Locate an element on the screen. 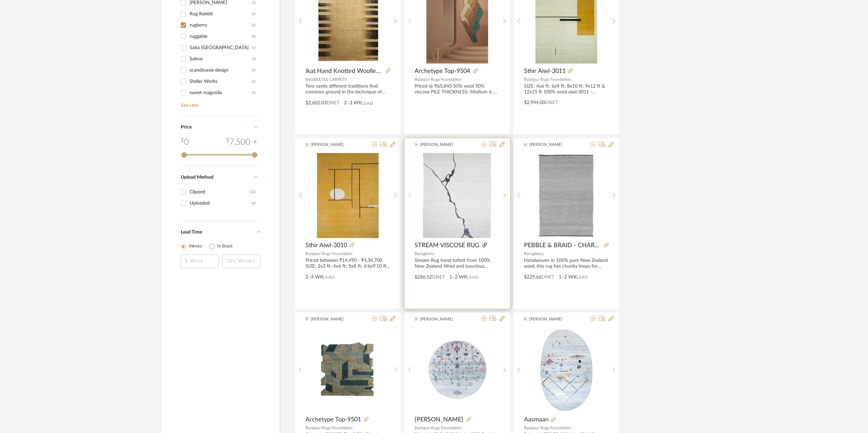  span: Aasmaan is located at coordinates (536, 420).